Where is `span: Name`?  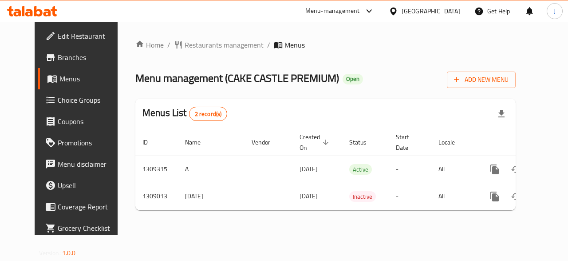 span: Name is located at coordinates (198, 142).